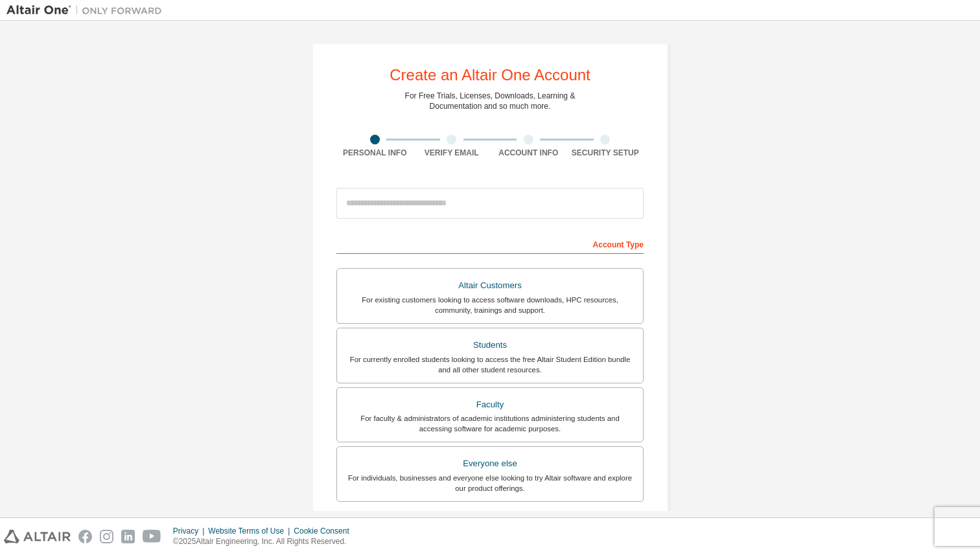 The height and width of the screenshot is (555, 980). Describe the element at coordinates (605, 153) in the screenshot. I see `div: Security Setup` at that location.